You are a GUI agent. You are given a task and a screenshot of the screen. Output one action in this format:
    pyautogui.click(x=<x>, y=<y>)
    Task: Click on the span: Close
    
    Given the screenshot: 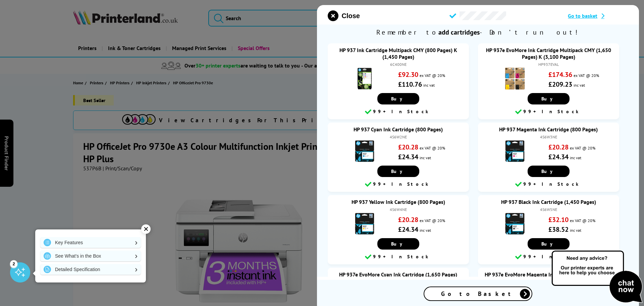 What is the action you would take?
    pyautogui.click(x=351, y=16)
    